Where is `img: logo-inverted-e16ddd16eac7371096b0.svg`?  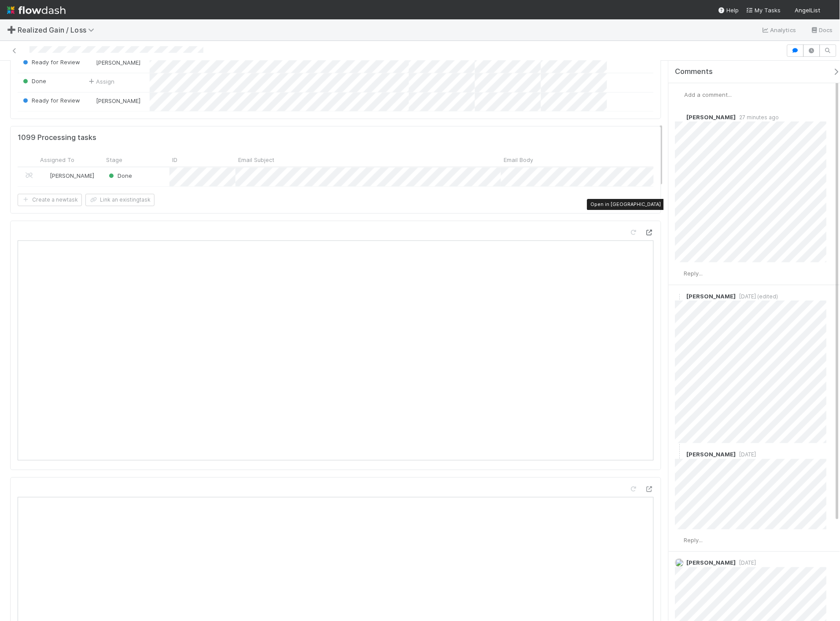 img: logo-inverted-e16ddd16eac7371096b0.svg is located at coordinates (36, 10).